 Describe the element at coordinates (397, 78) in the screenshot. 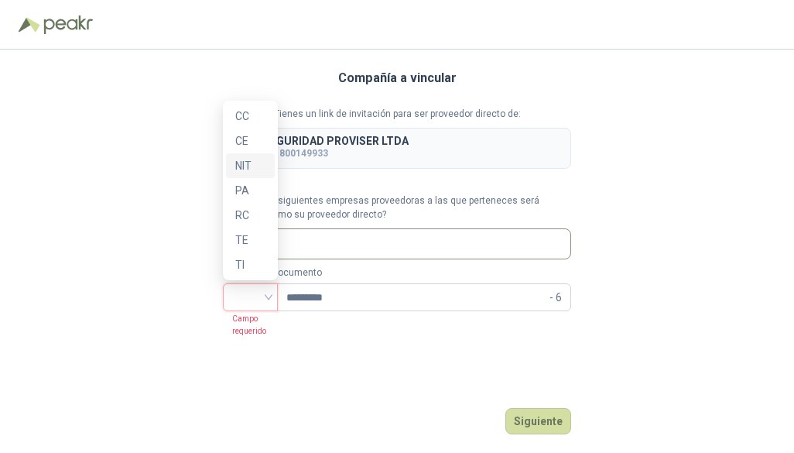

I see `h3: Compañía a vincular` at that location.